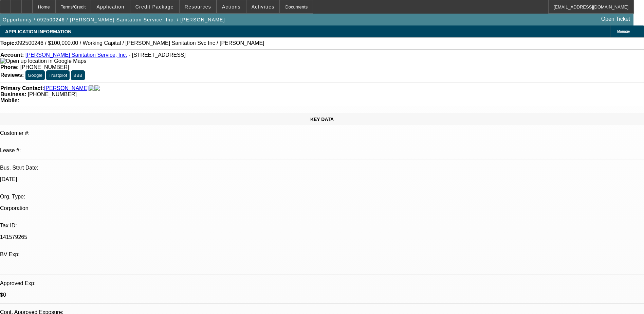  I want to click on span: Manage, so click(623, 31).